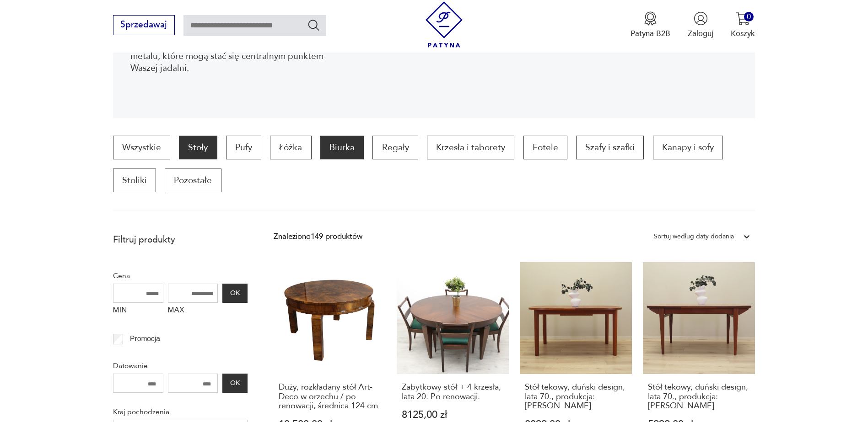  What do you see at coordinates (471, 148) in the screenshot?
I see `p: Krzesła i taborety` at bounding box center [471, 148].